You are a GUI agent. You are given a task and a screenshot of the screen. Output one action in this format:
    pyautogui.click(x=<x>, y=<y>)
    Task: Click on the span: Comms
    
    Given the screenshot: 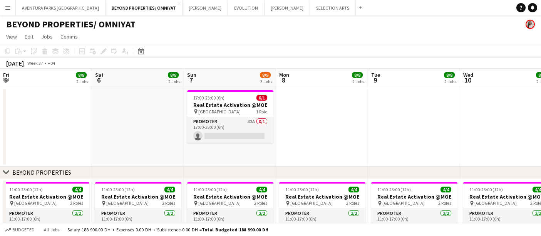 What is the action you would take?
    pyautogui.click(x=69, y=37)
    